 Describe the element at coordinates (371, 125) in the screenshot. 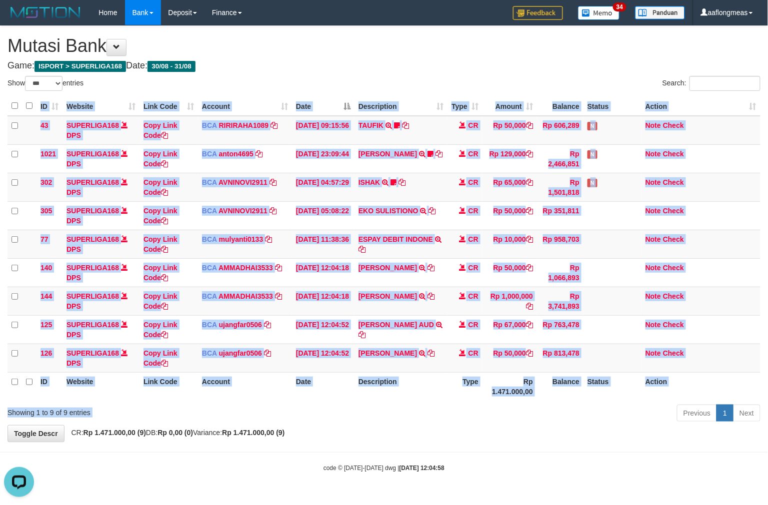

I see `a: TAUFIK` at that location.